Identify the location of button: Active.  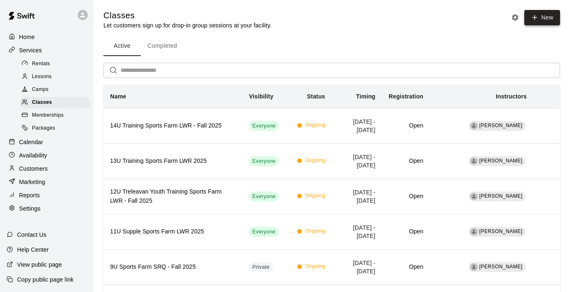
(122, 46).